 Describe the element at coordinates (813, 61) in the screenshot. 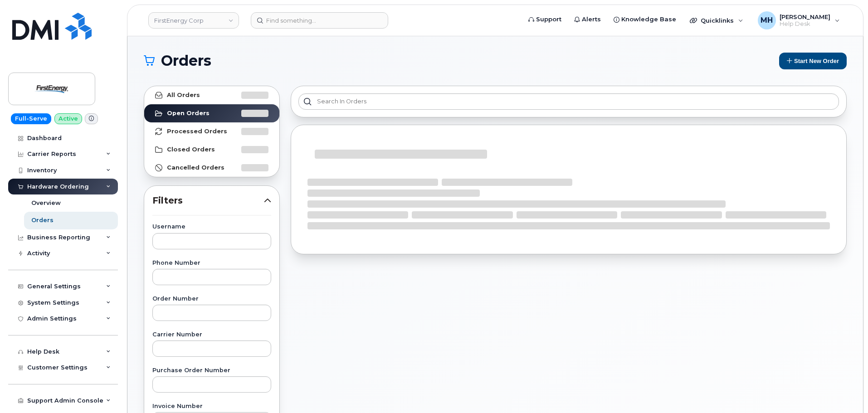

I see `button: Start New Order` at that location.